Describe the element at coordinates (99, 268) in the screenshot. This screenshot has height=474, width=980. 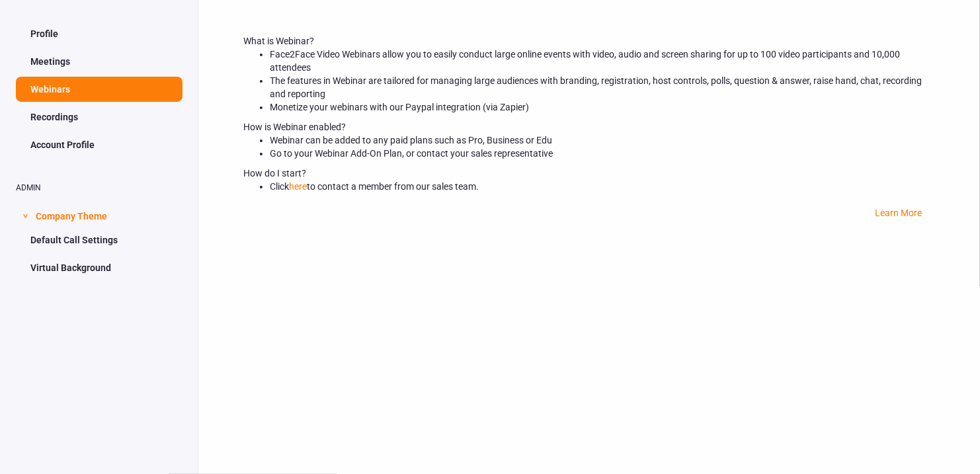
I see `a: Virtual Background` at that location.